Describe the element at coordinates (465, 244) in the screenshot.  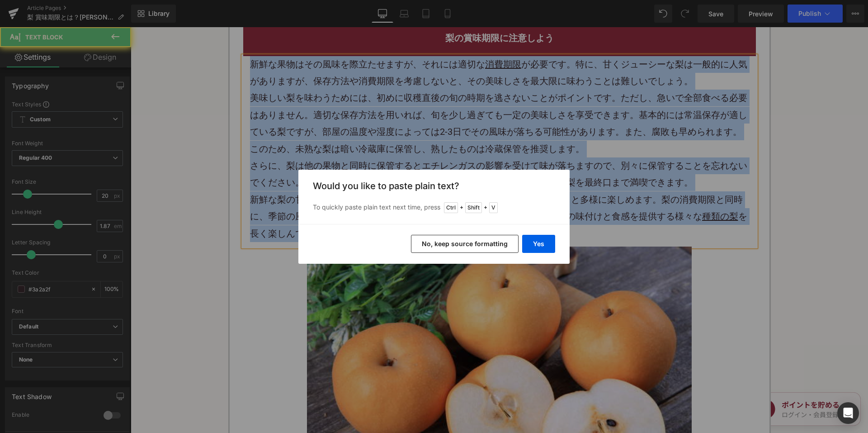
I see `button: No, keep source formatting` at that location.